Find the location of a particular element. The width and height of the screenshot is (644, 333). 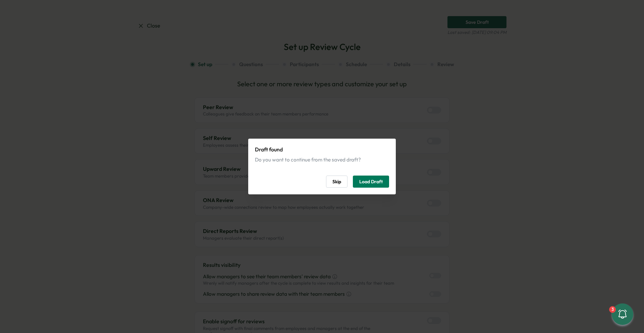

div: 3 is located at coordinates (613, 310).